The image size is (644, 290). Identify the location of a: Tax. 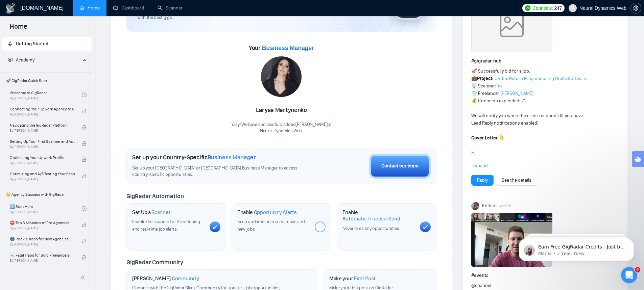
(499, 86).